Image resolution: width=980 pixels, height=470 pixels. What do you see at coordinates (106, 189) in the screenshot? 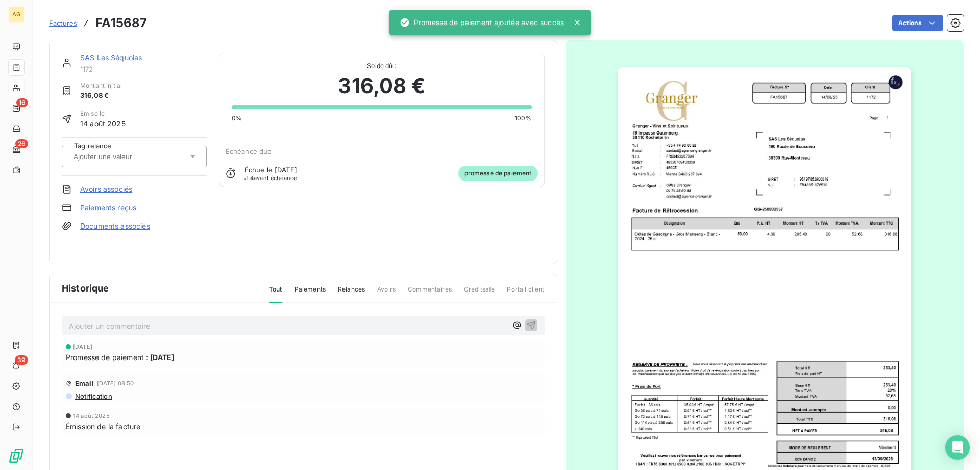
I see `a: Avoirs associés` at bounding box center [106, 189].